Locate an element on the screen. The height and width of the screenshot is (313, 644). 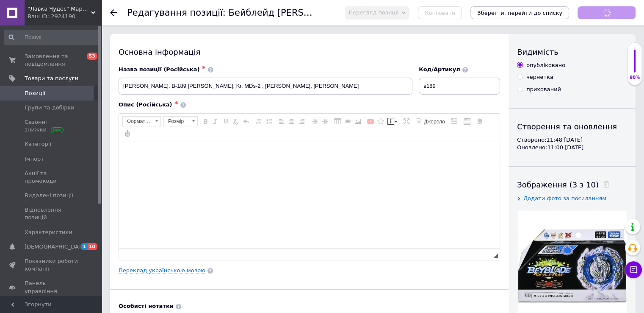
span: Опис (Російська) is located at coordinates (145, 104).